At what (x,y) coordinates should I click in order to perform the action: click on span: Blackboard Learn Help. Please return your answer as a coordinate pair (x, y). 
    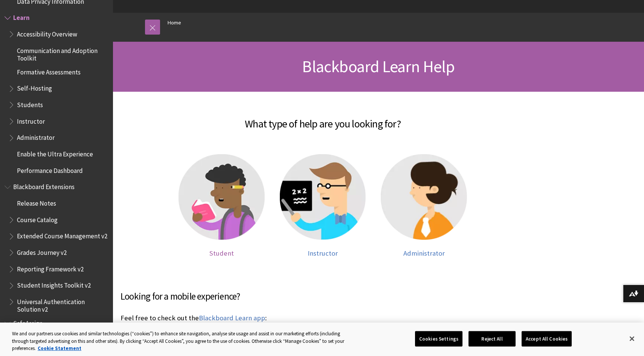
    Looking at the image, I should click on (378, 66).